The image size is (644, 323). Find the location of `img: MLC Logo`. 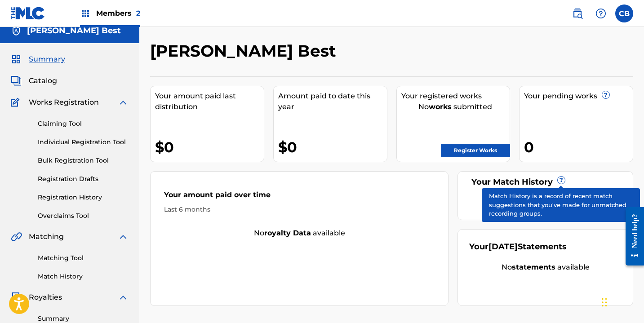

img: MLC Logo is located at coordinates (28, 13).